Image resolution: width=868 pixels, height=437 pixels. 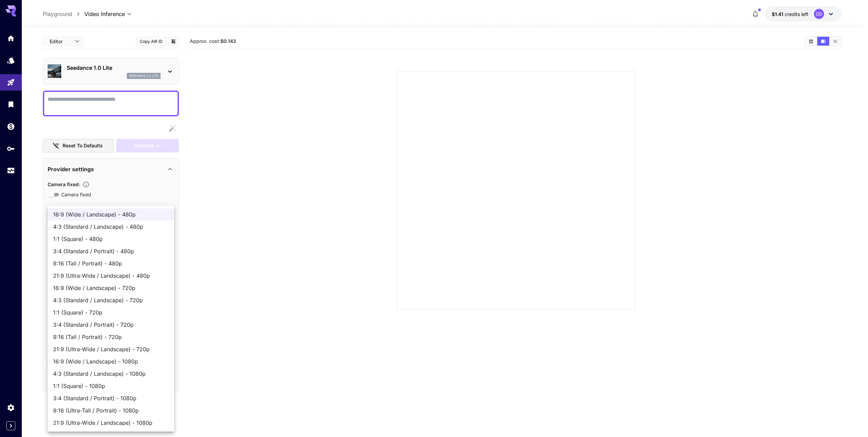 What do you see at coordinates (111, 410) in the screenshot?
I see `span: 9:16 (Ultra-Tall / Portrait) - 1080p` at bounding box center [111, 410].